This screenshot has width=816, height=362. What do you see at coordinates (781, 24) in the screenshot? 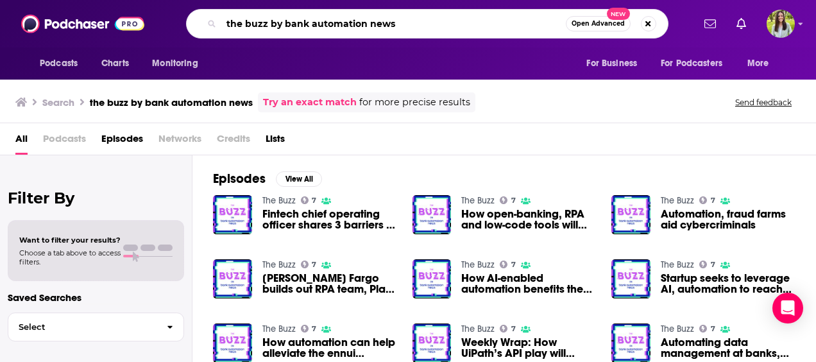
I see `span: Logged in as meaghanyoungblood` at bounding box center [781, 24].